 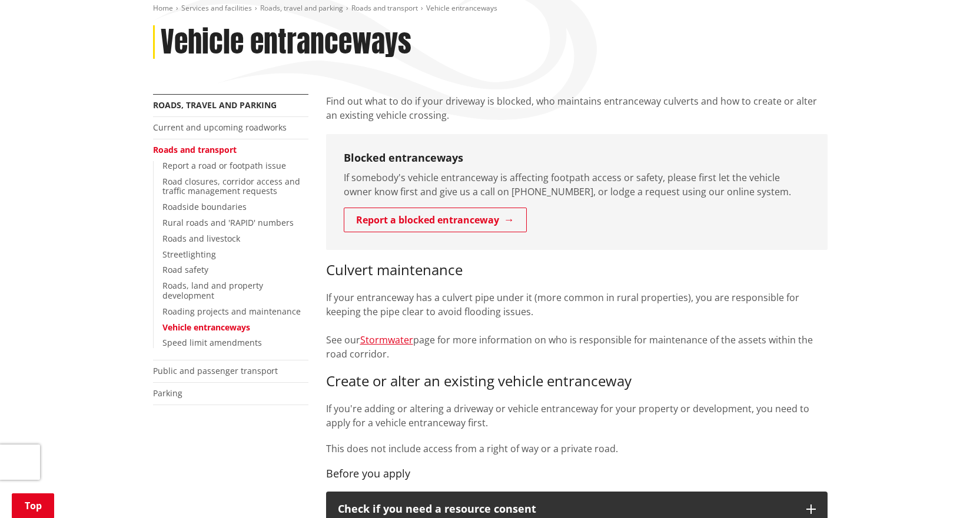 I want to click on a: Streetlighting, so click(x=189, y=254).